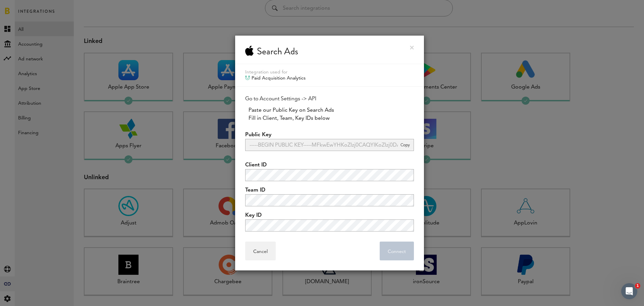 The height and width of the screenshot is (306, 644). I want to click on div: Integration used for, so click(330, 72).